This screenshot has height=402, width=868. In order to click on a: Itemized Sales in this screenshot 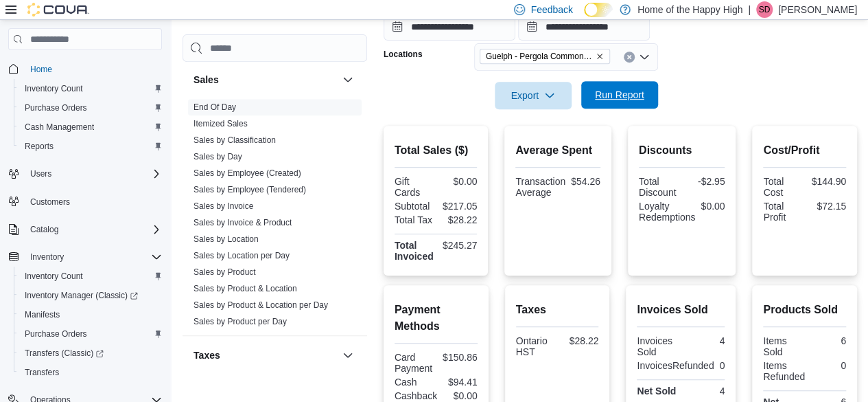, I will do `click(220, 123)`.